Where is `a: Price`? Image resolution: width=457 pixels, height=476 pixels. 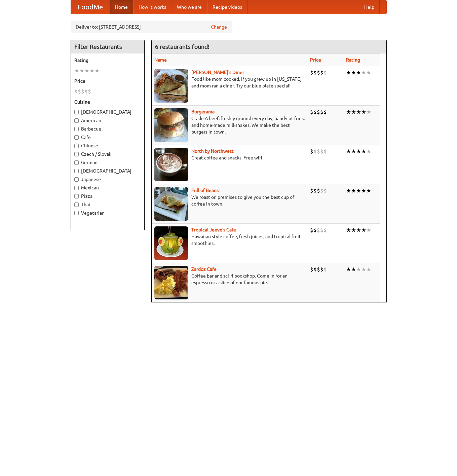
a: Price is located at coordinates (315, 60).